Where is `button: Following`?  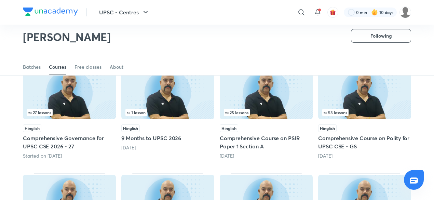
button: Following is located at coordinates (381, 36).